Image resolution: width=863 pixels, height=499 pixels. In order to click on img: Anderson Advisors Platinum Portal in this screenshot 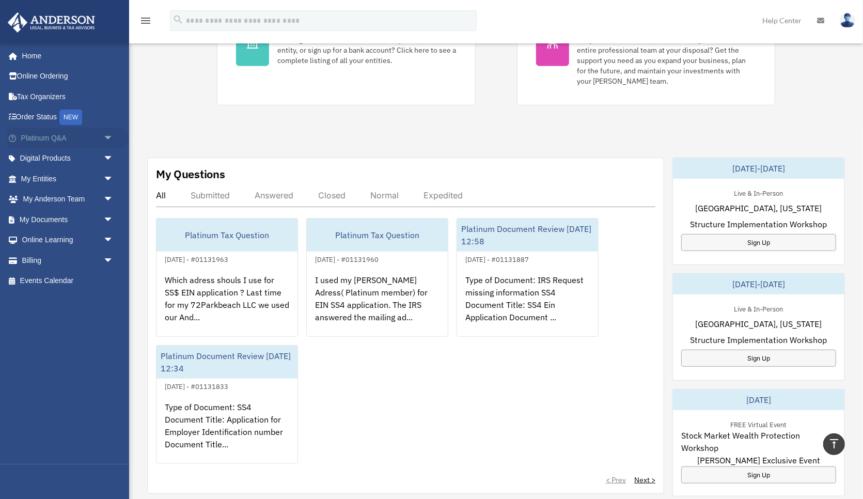, I will do `click(51, 22)`.